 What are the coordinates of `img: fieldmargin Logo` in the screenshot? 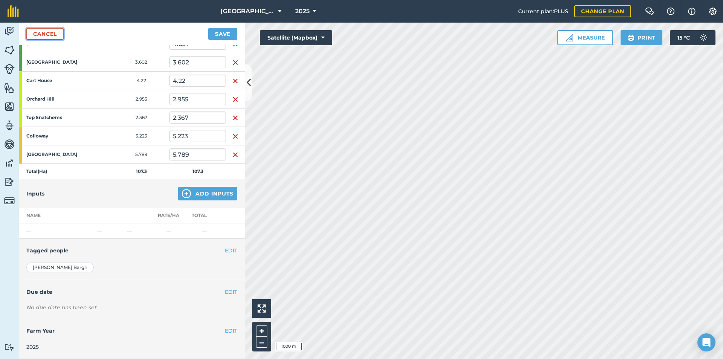 It's located at (13, 11).